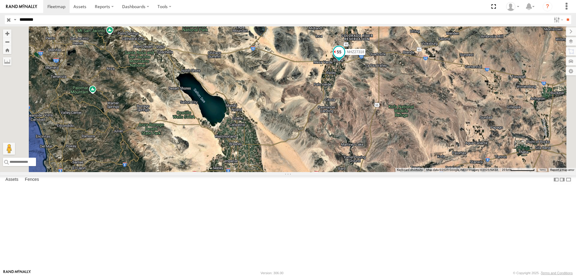 Image resolution: width=576 pixels, height=276 pixels. I want to click on button: Zoom in, so click(7, 33).